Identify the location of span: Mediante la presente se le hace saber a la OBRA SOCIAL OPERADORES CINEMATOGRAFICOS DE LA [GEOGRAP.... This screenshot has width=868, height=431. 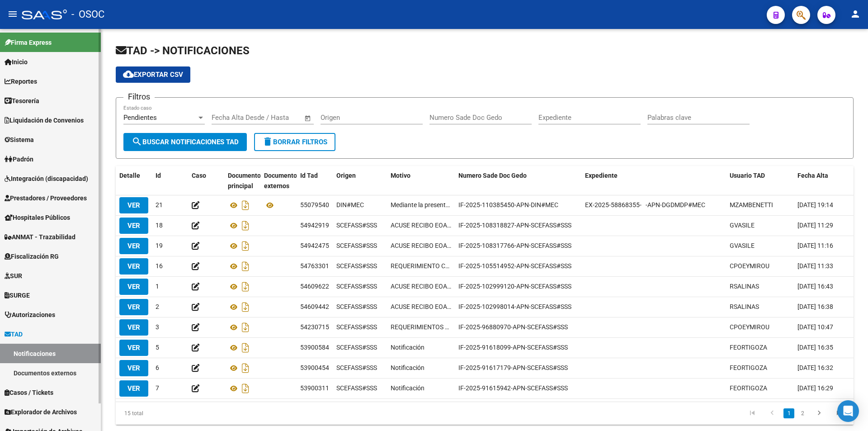
(421, 205).